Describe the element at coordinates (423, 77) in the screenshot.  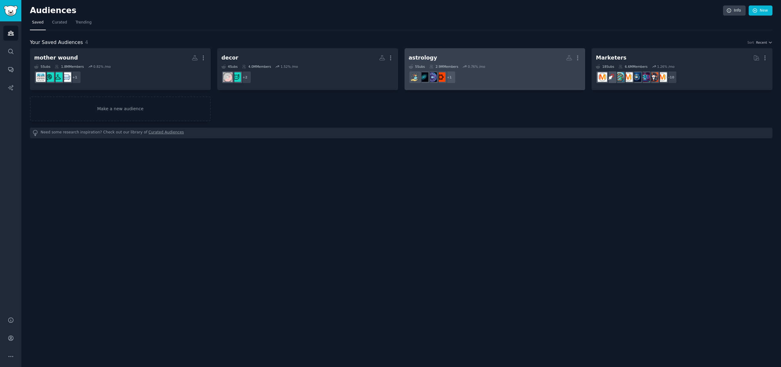
I see `img: astrologymemes` at that location.